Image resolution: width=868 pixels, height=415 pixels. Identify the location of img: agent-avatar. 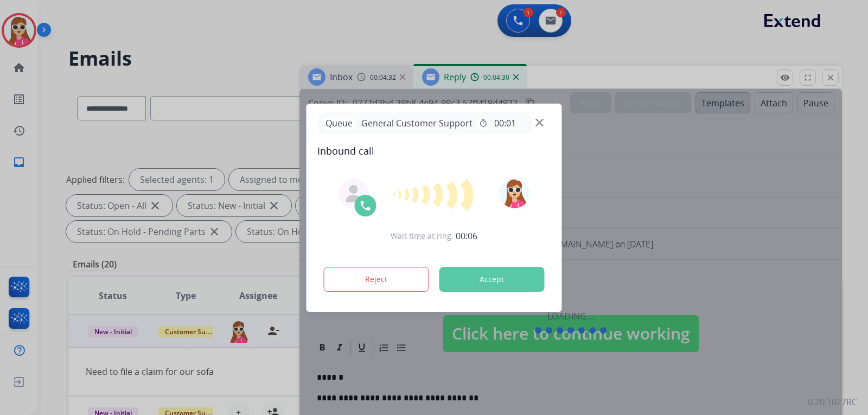
(354, 194).